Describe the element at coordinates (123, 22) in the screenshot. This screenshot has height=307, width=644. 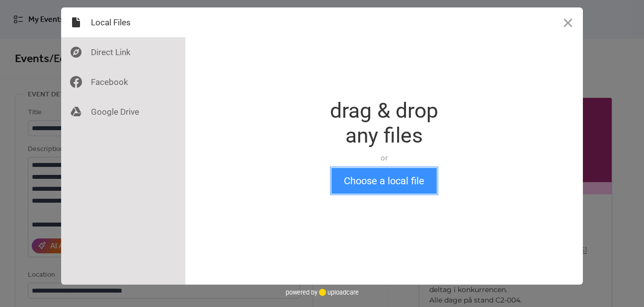
I see `div: Local Files` at that location.